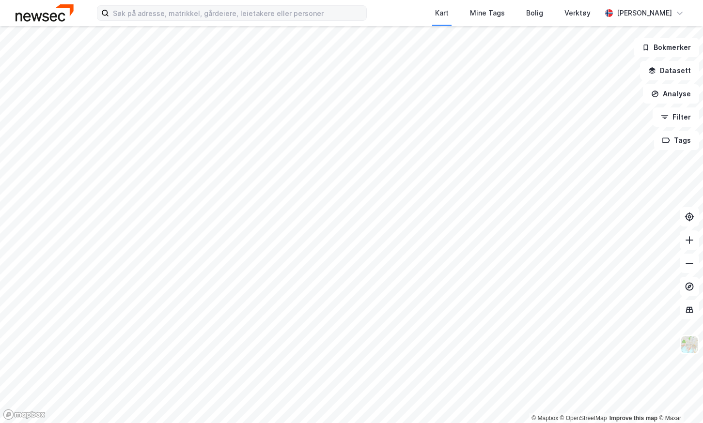 This screenshot has height=423, width=703. Describe the element at coordinates (633, 418) in the screenshot. I see `a: Improve this map` at that location.